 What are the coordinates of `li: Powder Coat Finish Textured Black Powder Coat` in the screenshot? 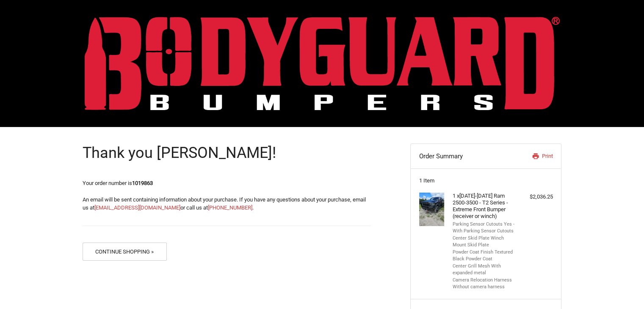 It's located at (485, 256).